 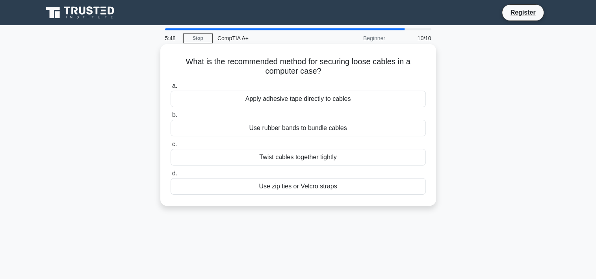 What do you see at coordinates (298, 186) in the screenshot?
I see `div: Use zip ties or Velcro straps` at bounding box center [298, 186].